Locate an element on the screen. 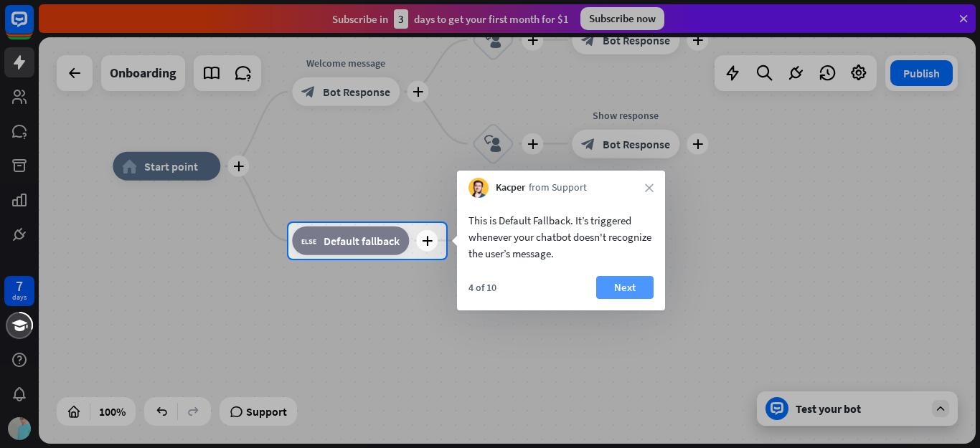 Image resolution: width=980 pixels, height=448 pixels. span: from Support is located at coordinates (557, 188).